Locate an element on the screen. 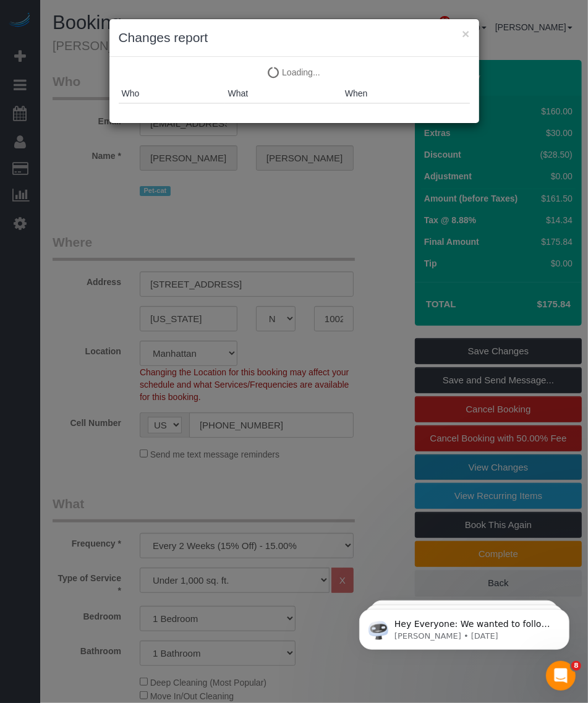 The image size is (588, 703). span: Hey Everyone: We wanted to follow up and let you know we have been closely monitoring the account... is located at coordinates (132, 102).